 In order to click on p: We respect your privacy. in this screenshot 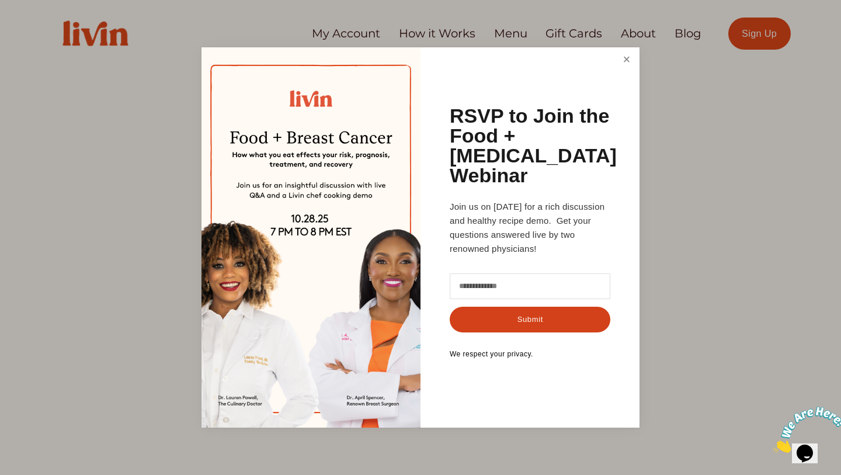, I will do `click(530, 354)`.